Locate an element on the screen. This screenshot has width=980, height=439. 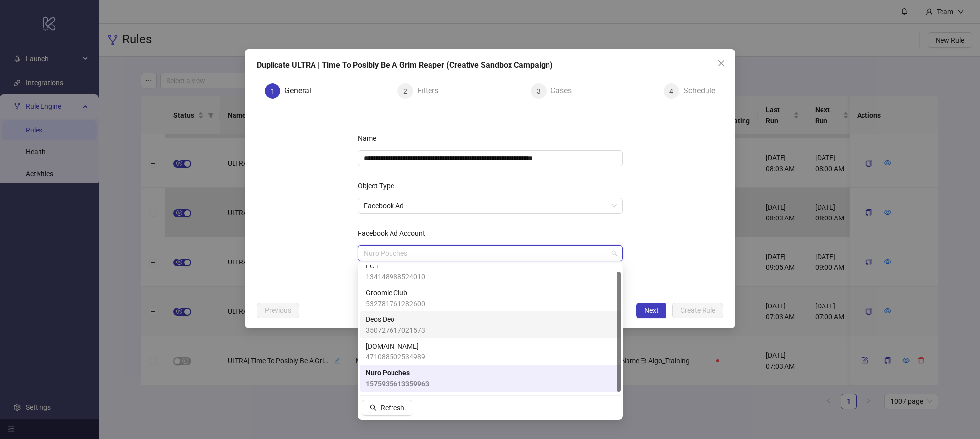
span: Facebook Ad is located at coordinates (491, 206).